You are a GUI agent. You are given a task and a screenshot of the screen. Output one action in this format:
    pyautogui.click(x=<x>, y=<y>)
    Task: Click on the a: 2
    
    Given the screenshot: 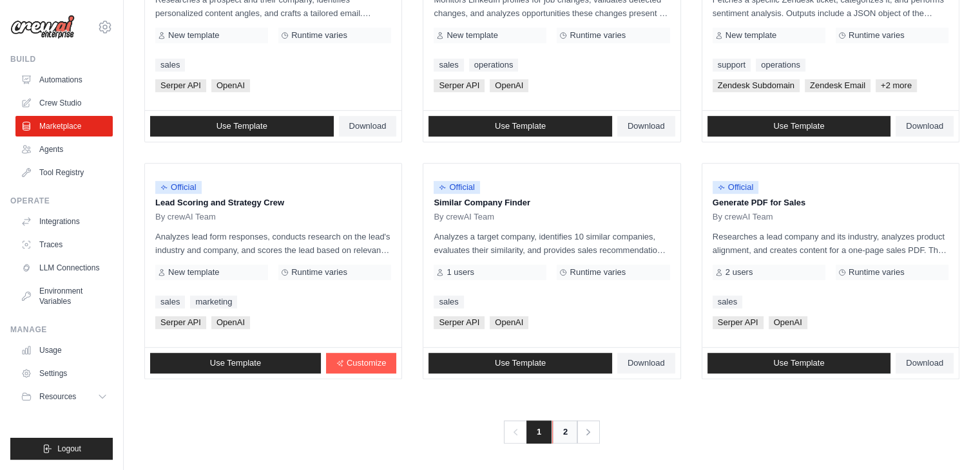 What is the action you would take?
    pyautogui.click(x=565, y=432)
    